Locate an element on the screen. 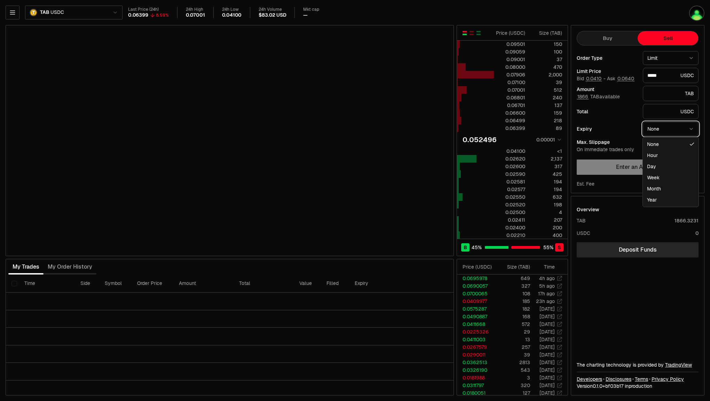 The image size is (710, 401). span: Year is located at coordinates (651, 200).